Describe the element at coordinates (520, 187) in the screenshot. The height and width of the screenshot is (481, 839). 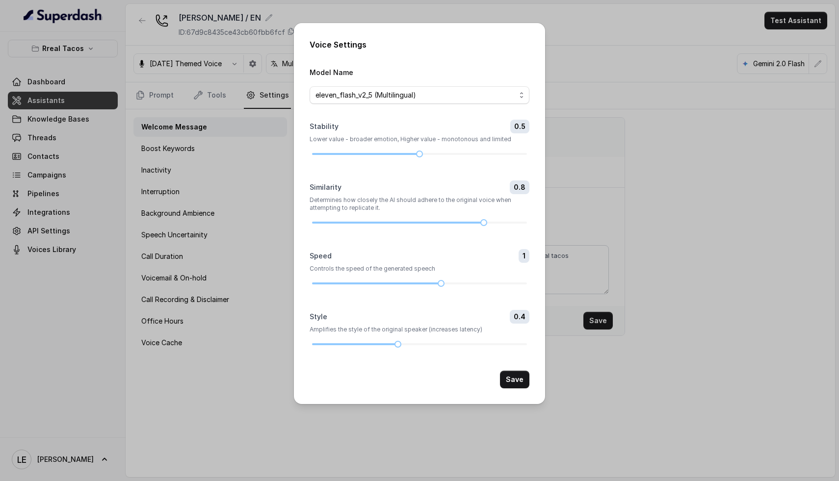
I see `span: 0.8` at that location.